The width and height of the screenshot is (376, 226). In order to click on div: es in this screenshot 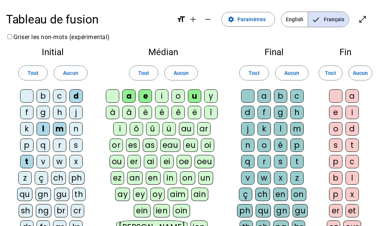, I will do `click(133, 145)`.